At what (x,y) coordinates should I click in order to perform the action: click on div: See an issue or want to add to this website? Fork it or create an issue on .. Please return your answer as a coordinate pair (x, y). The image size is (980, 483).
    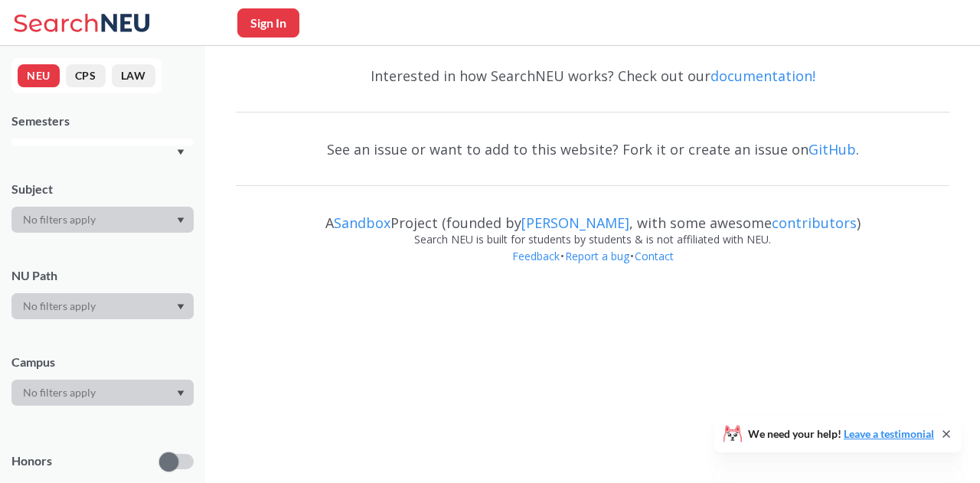
    Looking at the image, I should click on (593, 150).